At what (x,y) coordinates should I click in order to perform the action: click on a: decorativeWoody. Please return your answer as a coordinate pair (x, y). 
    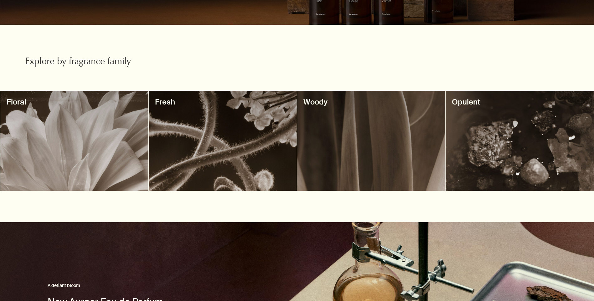
    Looking at the image, I should click on (371, 141).